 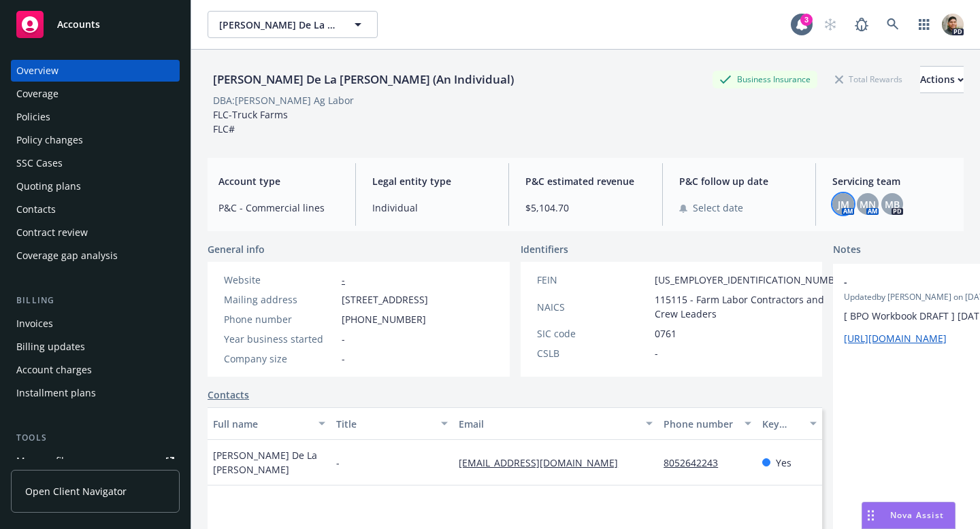 I want to click on div: NAICS, so click(x=593, y=307).